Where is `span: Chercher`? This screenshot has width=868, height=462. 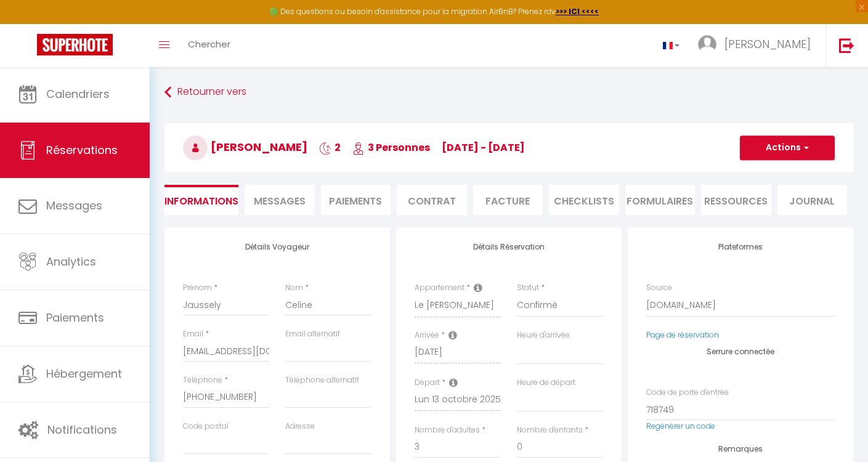 span: Chercher is located at coordinates (209, 44).